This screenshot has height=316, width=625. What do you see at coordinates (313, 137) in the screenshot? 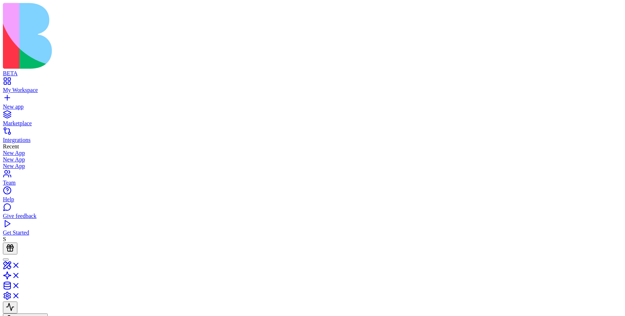
I see `a: Integrations` at bounding box center [313, 137].